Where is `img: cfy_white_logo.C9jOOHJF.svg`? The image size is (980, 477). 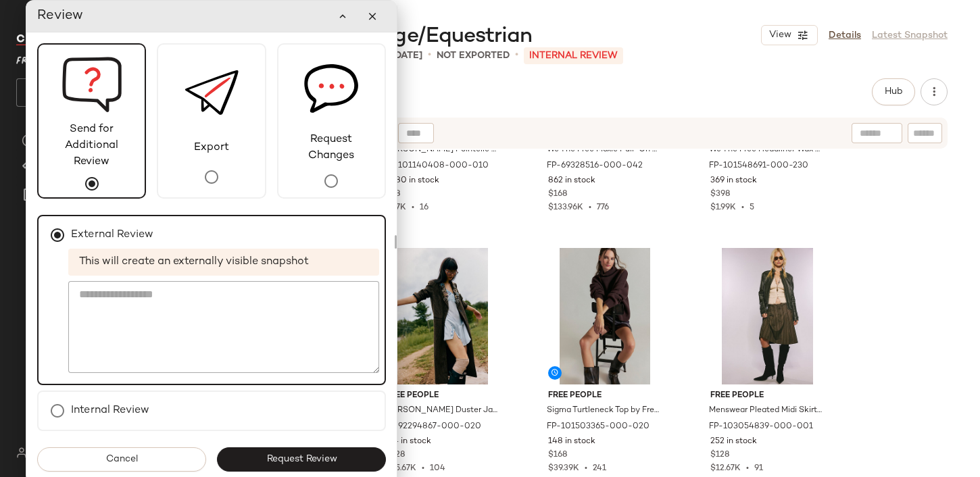 img: cfy_white_logo.C9jOOHJF.svg is located at coordinates (73, 40).